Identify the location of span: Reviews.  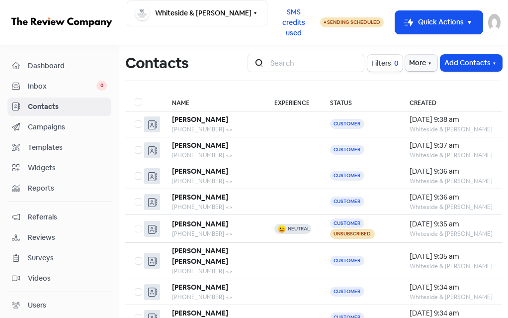
(67, 237).